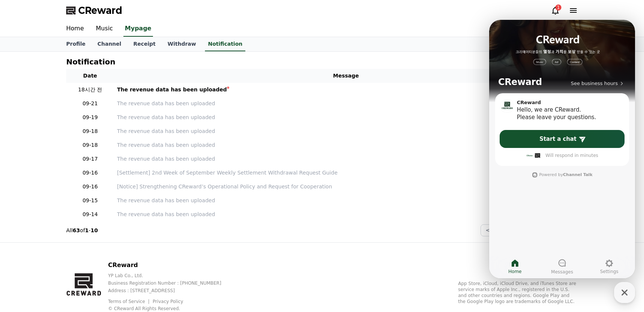 This screenshot has height=312, width=644. What do you see at coordinates (172, 90) in the screenshot?
I see `div: The revenue data has been uploaded` at bounding box center [172, 90].